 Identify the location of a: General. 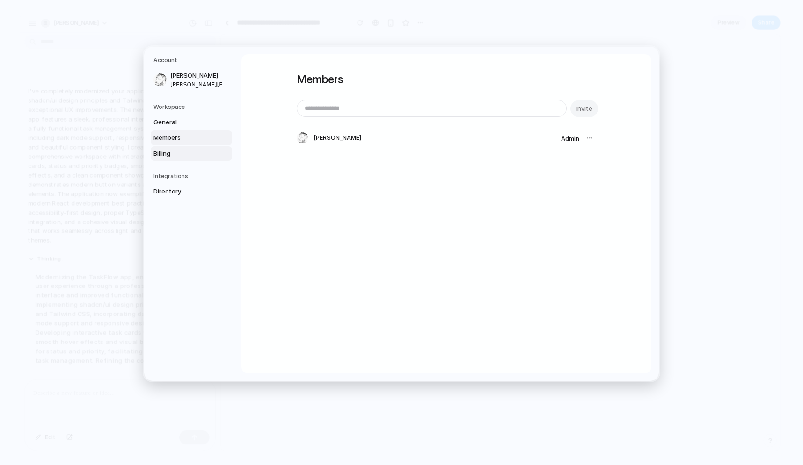
(191, 123).